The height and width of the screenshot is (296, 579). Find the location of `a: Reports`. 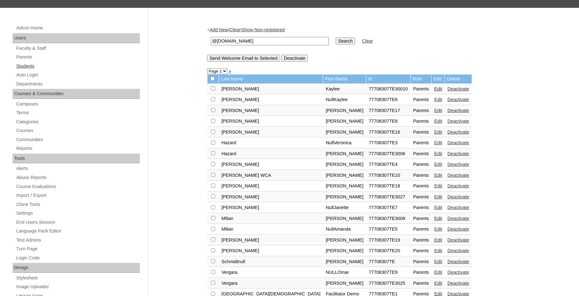

a: Reports is located at coordinates (78, 148).